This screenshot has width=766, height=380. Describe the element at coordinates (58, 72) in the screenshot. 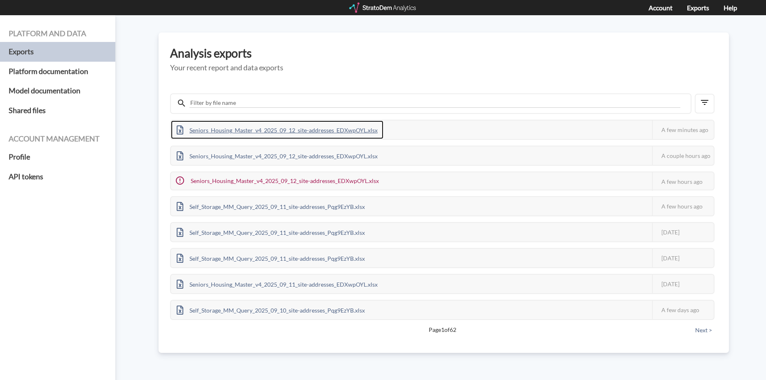

I see `a: Platform documentation` at that location.